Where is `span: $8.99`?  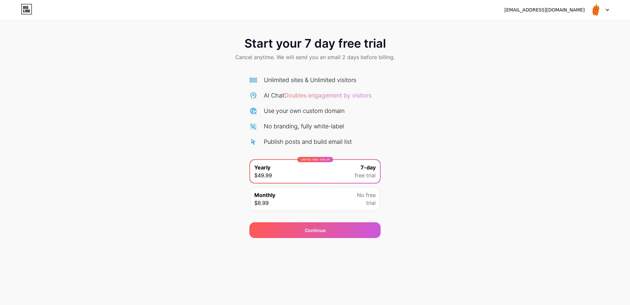
span: $8.99 is located at coordinates (262, 203).